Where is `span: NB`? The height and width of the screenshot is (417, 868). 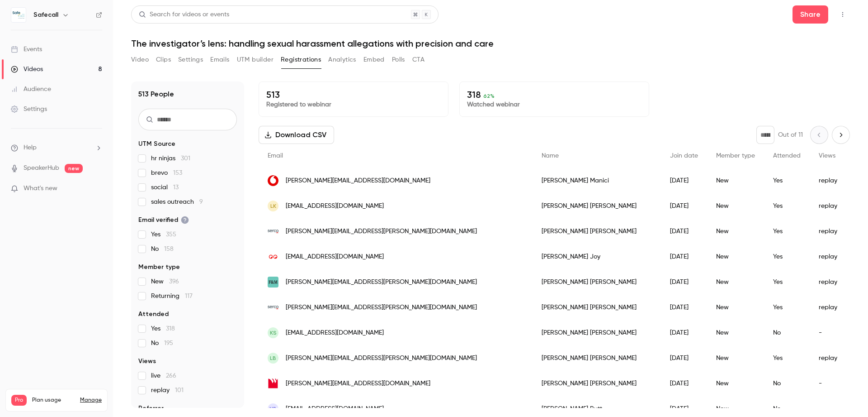 span: NB is located at coordinates (273, 409).